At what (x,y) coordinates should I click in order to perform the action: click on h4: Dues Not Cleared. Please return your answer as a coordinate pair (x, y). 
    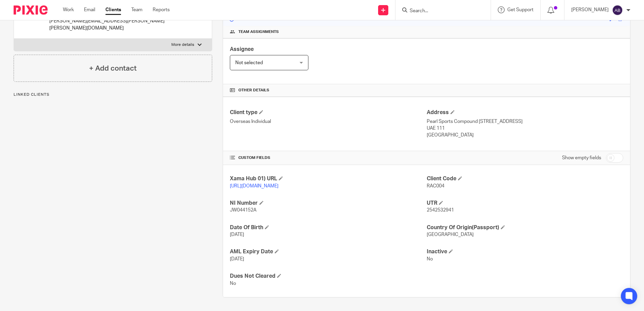
    Looking at the image, I should click on (328, 276).